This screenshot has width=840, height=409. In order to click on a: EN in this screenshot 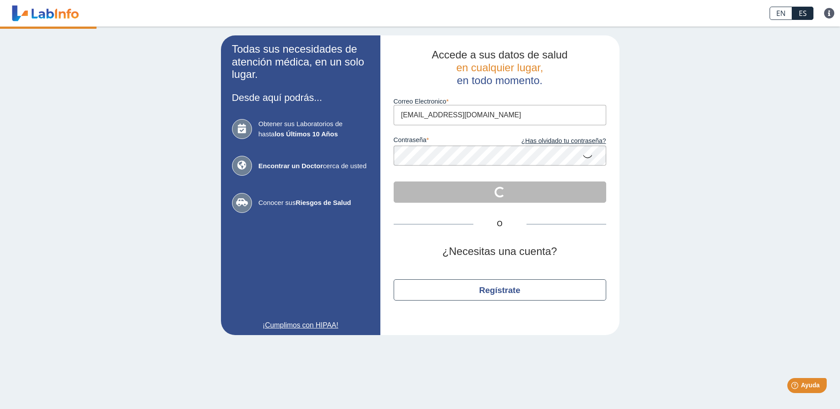, I will do `click(780, 13)`.